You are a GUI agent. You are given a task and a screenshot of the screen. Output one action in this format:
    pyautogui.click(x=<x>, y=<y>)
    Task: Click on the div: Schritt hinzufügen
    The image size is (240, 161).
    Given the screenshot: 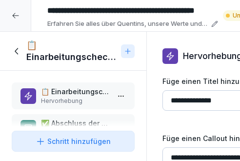 What is the action you would take?
    pyautogui.click(x=73, y=141)
    